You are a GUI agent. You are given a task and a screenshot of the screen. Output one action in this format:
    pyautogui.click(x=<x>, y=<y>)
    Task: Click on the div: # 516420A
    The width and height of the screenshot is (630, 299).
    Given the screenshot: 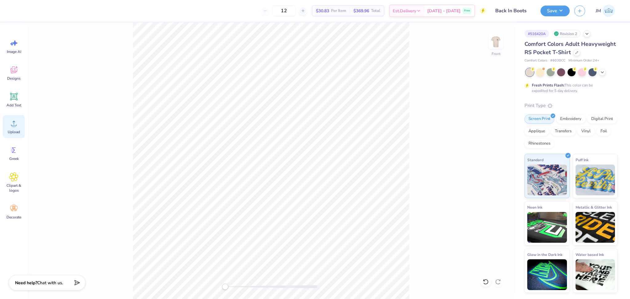 What is the action you would take?
    pyautogui.click(x=537, y=34)
    